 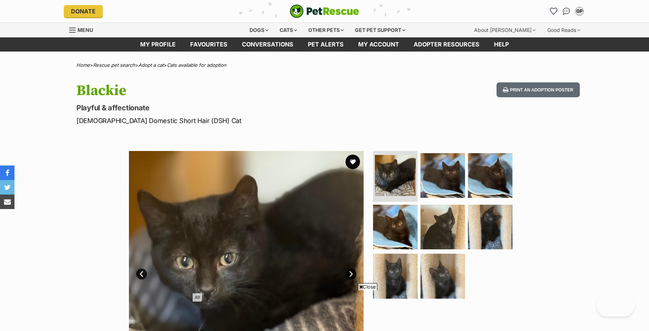 I want to click on img: chat-41dd97257d64d25036548639549fe6c8038ab92f7586957e7f3b1b290dea8141.svg, so click(x=567, y=11).